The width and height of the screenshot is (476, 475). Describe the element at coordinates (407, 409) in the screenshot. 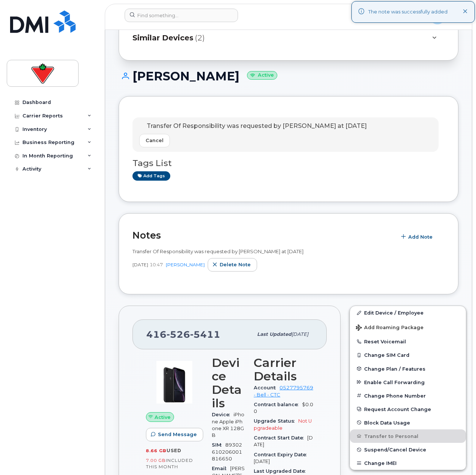

I see `button: Request Account Change` at that location.